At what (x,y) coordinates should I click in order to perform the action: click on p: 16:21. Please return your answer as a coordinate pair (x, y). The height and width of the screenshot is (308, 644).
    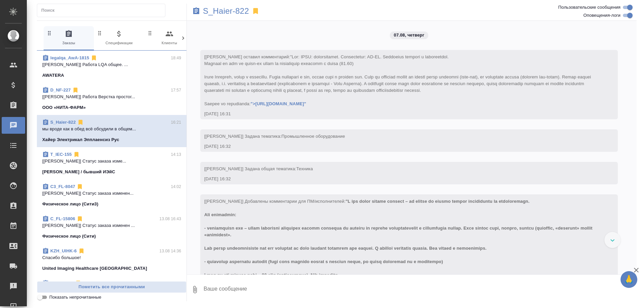
    Looking at the image, I should click on (175, 123).